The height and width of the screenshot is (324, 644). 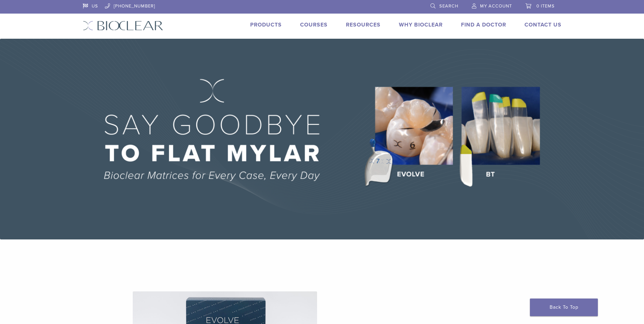 What do you see at coordinates (448, 6) in the screenshot?
I see `span: Search` at bounding box center [448, 6].